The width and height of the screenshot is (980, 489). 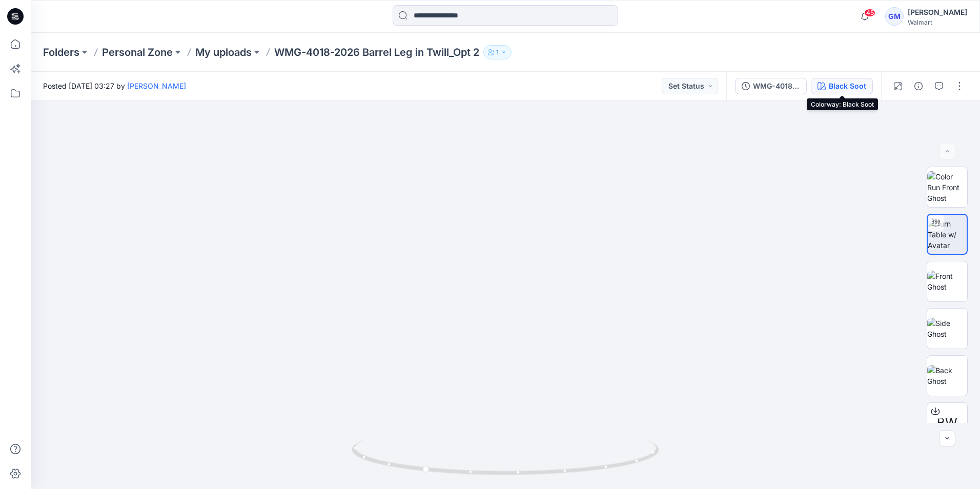 What do you see at coordinates (947, 376) in the screenshot?
I see `img: Back Ghost` at bounding box center [947, 376].